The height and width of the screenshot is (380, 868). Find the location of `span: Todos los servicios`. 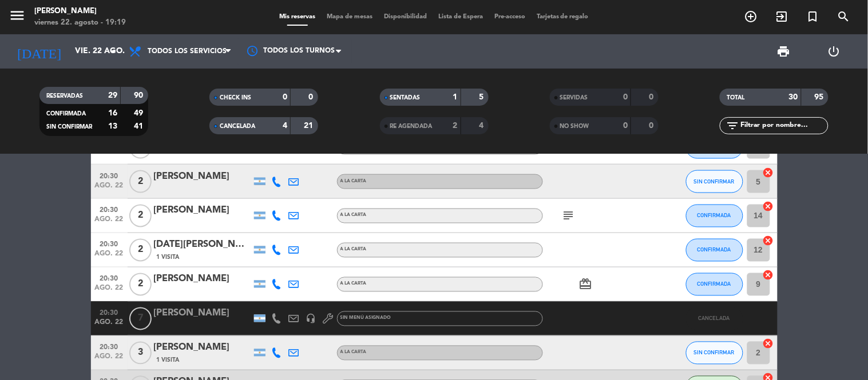

span: Todos los servicios is located at coordinates (187, 52).